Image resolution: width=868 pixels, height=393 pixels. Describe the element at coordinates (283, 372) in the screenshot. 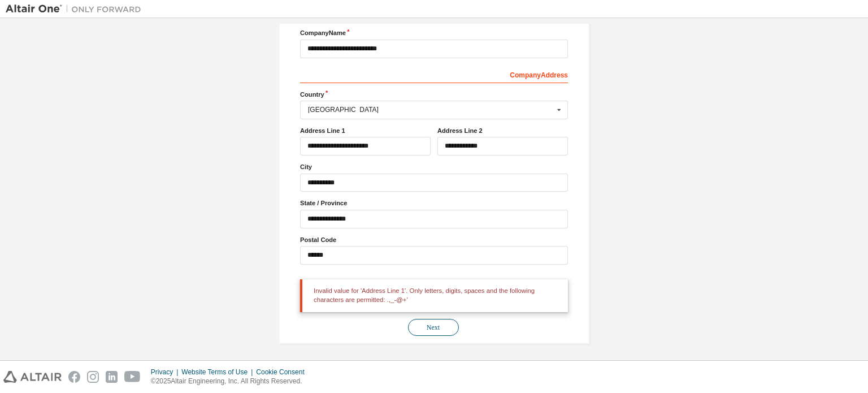

I see `div: Cookie Consent` at that location.